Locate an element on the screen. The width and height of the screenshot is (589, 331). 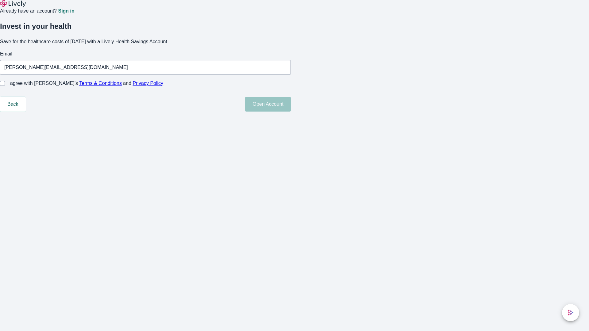
button: chat is located at coordinates (570, 313).